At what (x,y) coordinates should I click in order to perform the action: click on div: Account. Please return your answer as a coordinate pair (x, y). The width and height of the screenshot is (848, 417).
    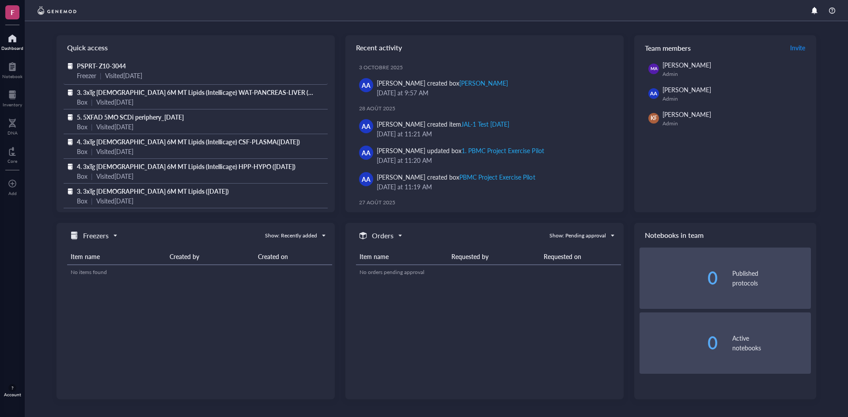
    Looking at the image, I should click on (12, 395).